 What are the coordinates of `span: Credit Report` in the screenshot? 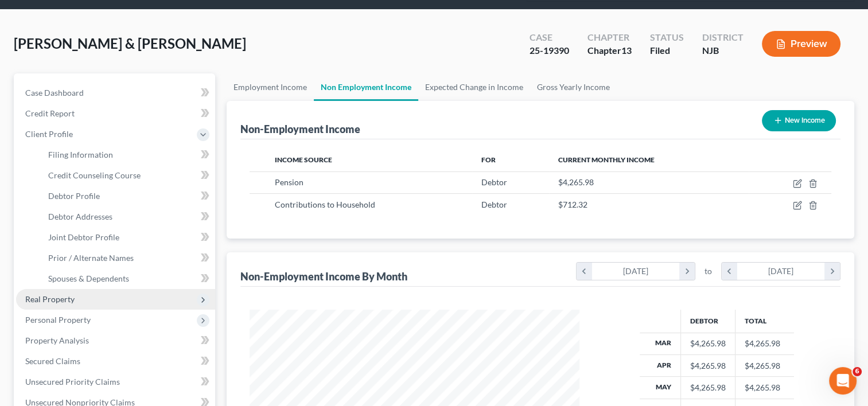 It's located at (50, 113).